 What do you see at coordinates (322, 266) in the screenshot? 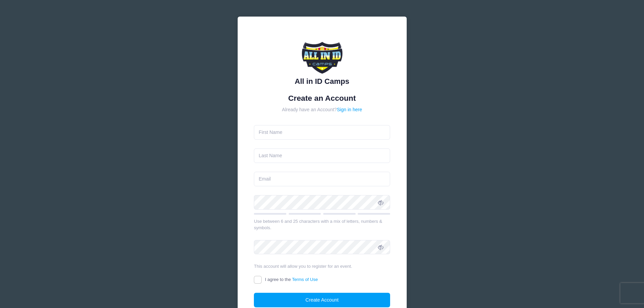
I see `div: This account will allow you to register for an event.` at bounding box center [322, 266].